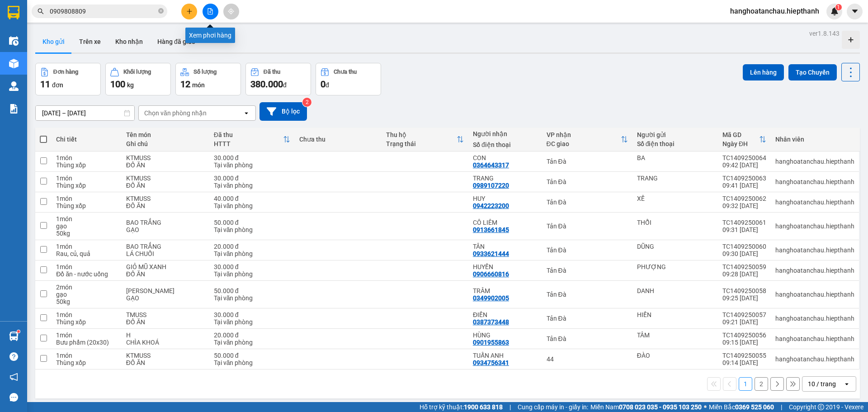 The image size is (868, 412). Describe the element at coordinates (14, 109) in the screenshot. I see `img: solution-icon` at that location.